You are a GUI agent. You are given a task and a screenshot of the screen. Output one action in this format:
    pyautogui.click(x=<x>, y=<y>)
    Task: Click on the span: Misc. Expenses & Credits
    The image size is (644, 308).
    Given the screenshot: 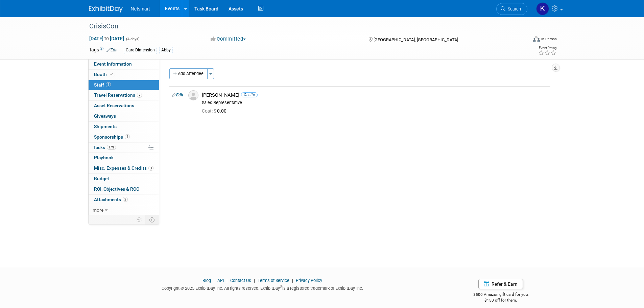 What is the action you would take?
    pyautogui.click(x=124, y=168)
    